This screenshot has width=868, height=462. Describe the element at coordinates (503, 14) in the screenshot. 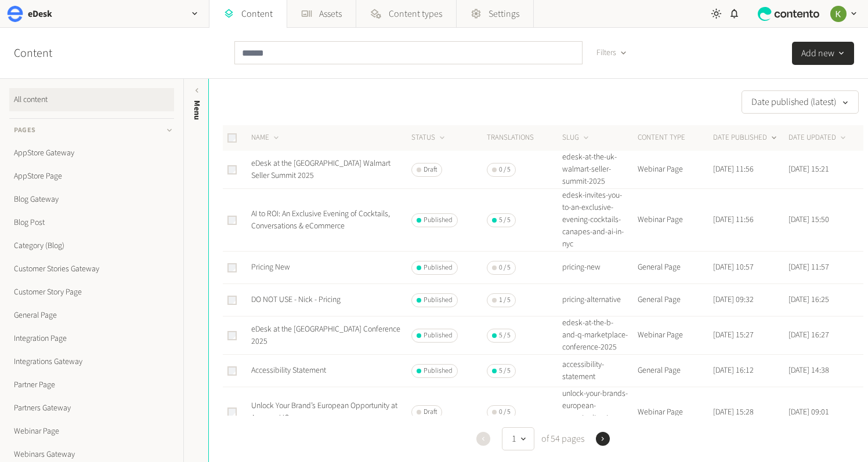

I see `span: Settings` at that location.